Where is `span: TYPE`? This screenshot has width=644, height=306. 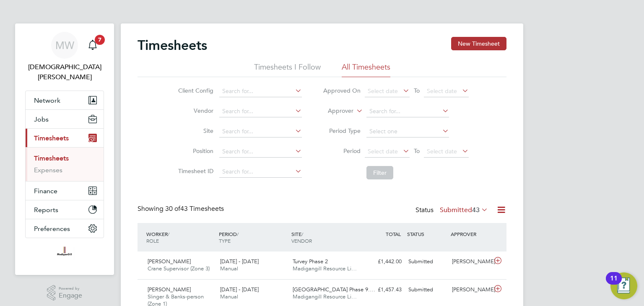
span: TYPE is located at coordinates (225, 241).